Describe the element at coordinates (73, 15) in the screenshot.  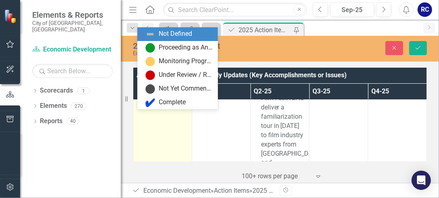
I see `span: Elements & Reports` at that location.